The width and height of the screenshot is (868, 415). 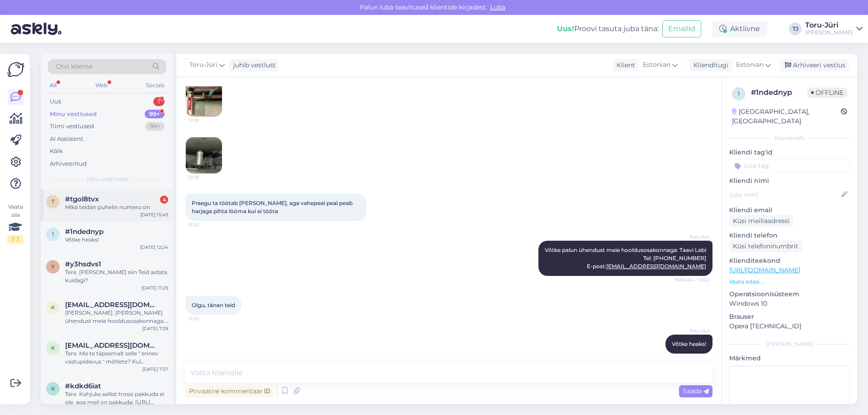 What do you see at coordinates (828, 93) in the screenshot?
I see `span: Offline` at bounding box center [828, 93].